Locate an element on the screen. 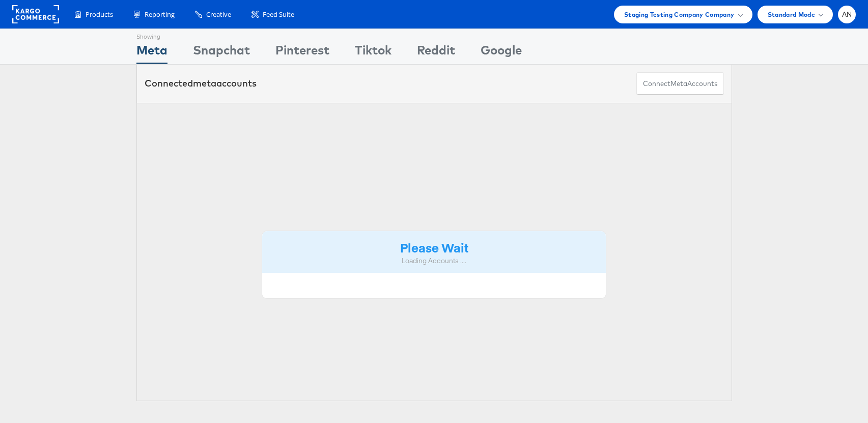  span: Products is located at coordinates (99, 14).